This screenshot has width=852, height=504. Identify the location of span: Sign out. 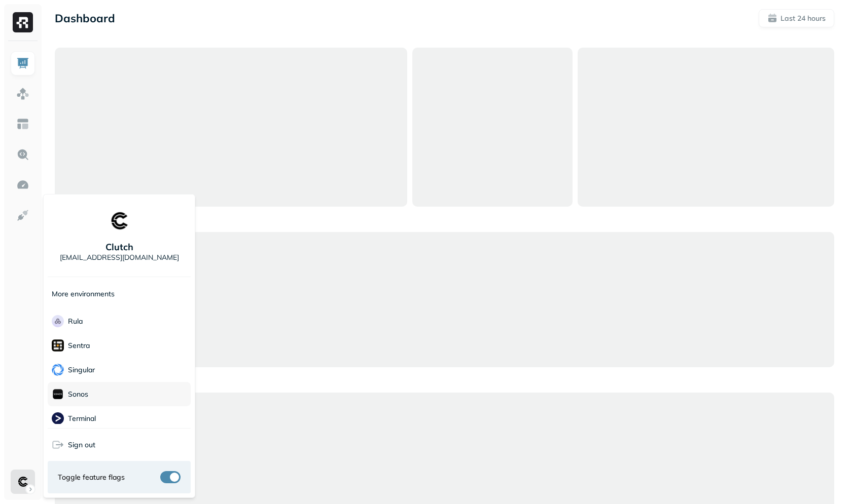
(82, 445).